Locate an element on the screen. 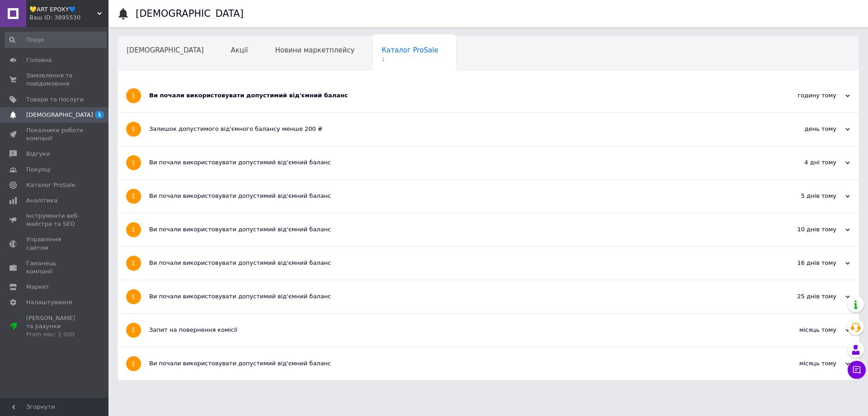  span: Управління сайтом is located at coordinates (54, 243).